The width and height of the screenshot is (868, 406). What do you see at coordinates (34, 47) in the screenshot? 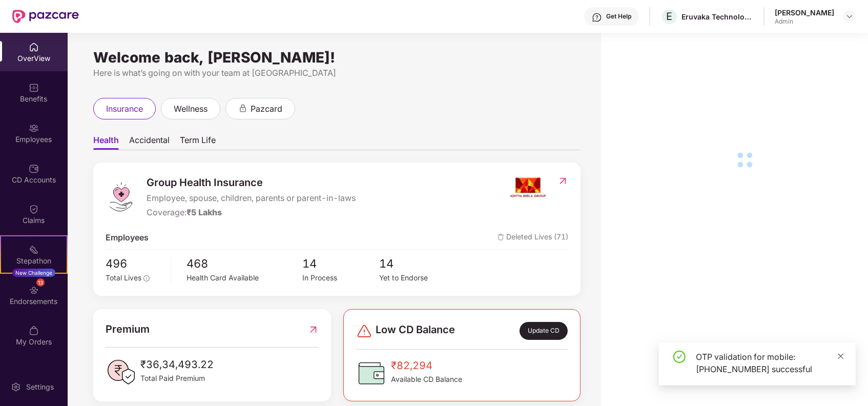
I see `img: svg+xml;base64,PHN2ZyBpZD0iSG9tZSIgeG1sbnM9Imh0dHA6Ly93d3cudzMub3JnLzIwMDAvc3ZnIiB3aWR0aD0iMjAiIG...` at bounding box center [34, 47].